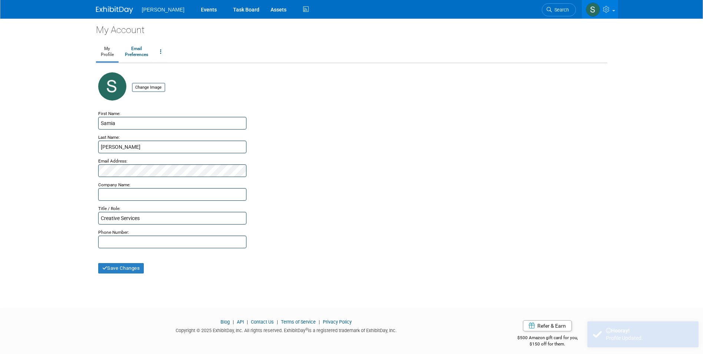 This screenshot has width=703, height=354. Describe the element at coordinates (113, 232) in the screenshot. I see `small: Phone Number:` at that location.